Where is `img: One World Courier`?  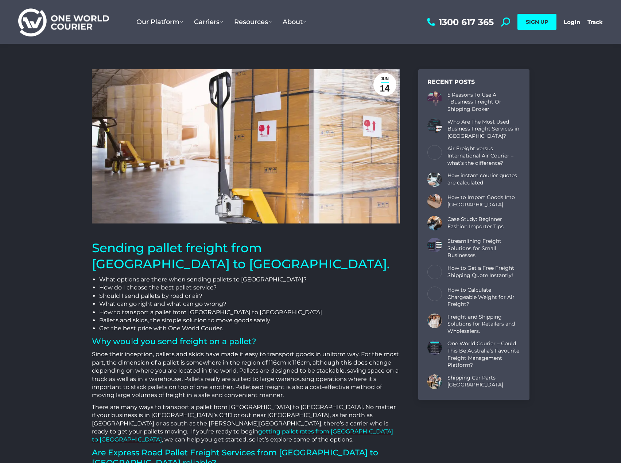
img: One World Courier is located at coordinates (63, 22).